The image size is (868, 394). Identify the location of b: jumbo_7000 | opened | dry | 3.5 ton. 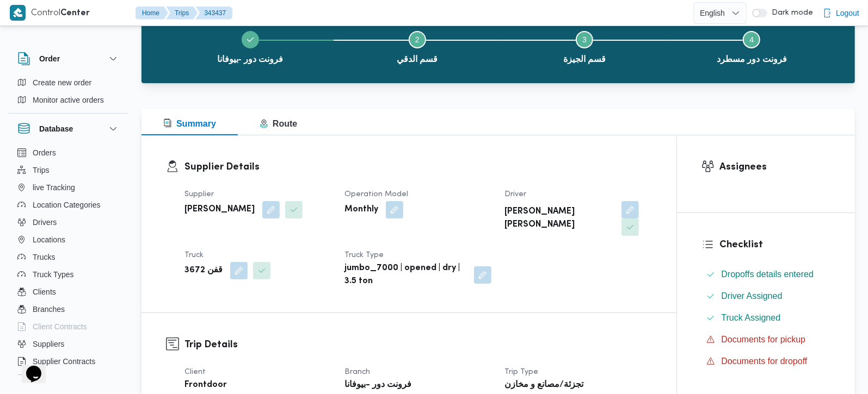
(405, 275).